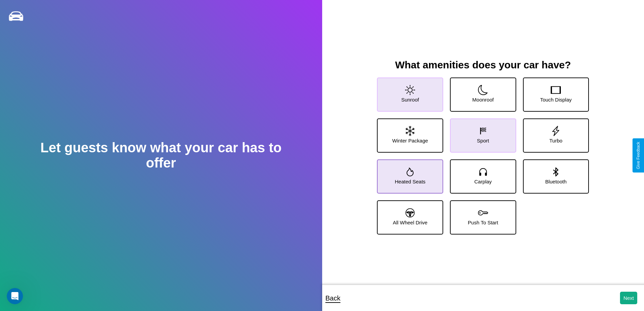 The height and width of the screenshot is (311, 644). What do you see at coordinates (410, 222) in the screenshot?
I see `p: All Wheel Drive` at bounding box center [410, 222].